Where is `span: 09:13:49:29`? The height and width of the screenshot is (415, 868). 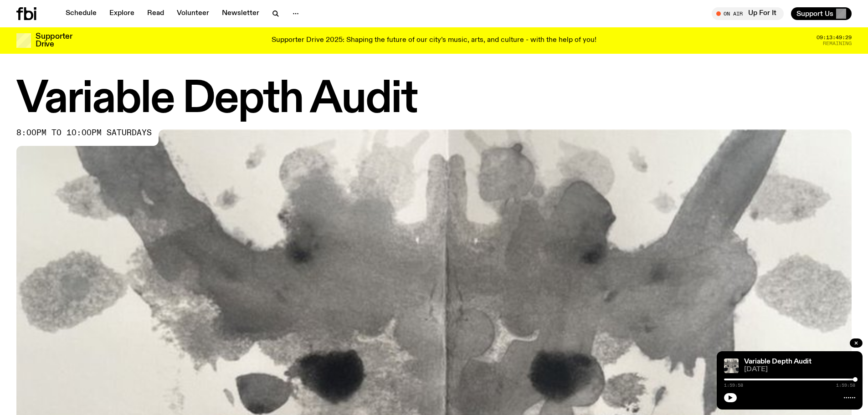 span: 09:13:49:29 is located at coordinates (834, 38).